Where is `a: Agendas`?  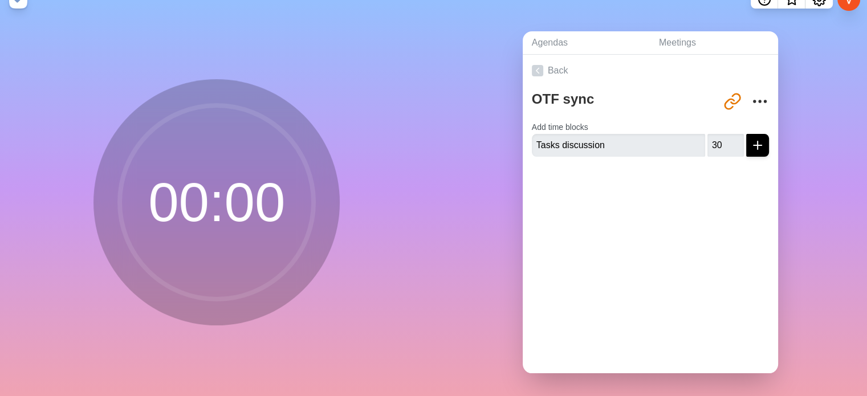
a: Agendas is located at coordinates (586, 43).